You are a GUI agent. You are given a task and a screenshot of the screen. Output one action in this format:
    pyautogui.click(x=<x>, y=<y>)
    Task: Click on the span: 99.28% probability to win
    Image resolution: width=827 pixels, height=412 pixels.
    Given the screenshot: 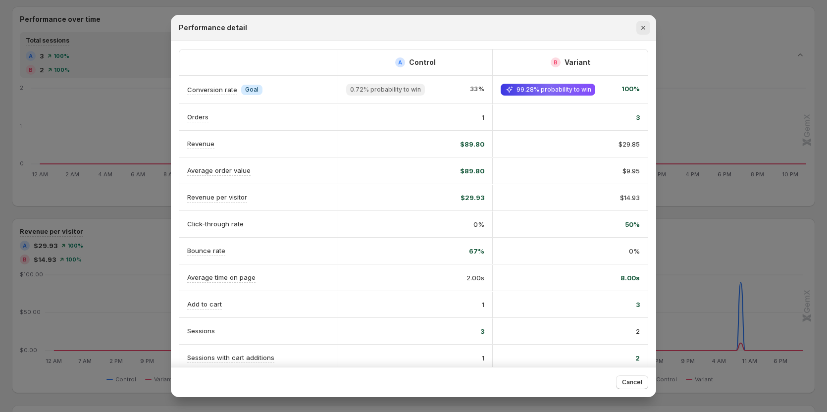 What is the action you would take?
    pyautogui.click(x=554, y=90)
    